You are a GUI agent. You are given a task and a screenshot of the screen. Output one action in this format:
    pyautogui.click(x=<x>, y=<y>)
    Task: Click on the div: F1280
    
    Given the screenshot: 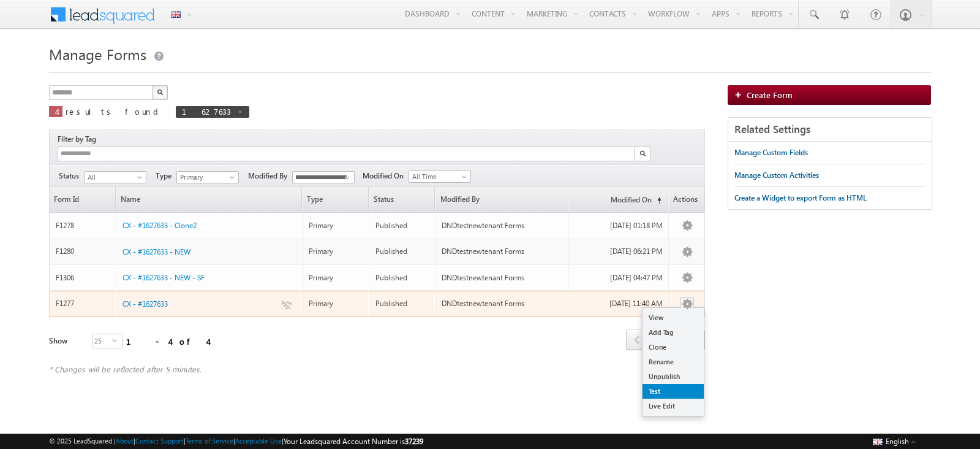 What is the action you would take?
    pyautogui.click(x=83, y=251)
    